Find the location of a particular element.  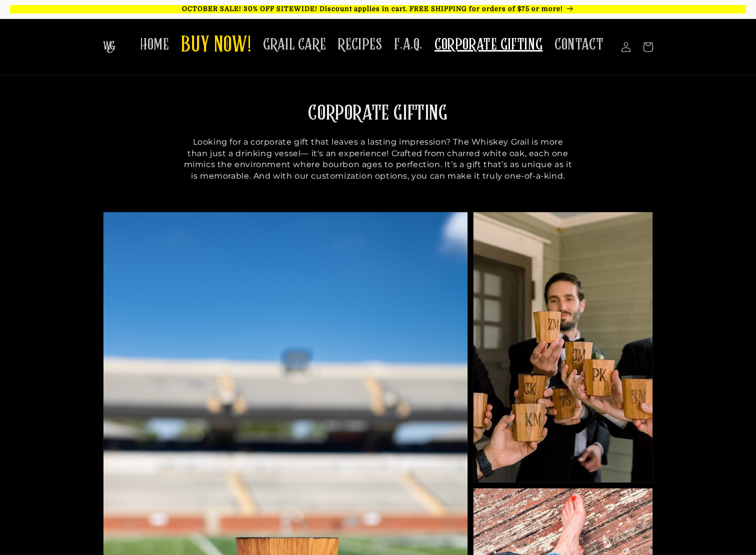

span: BUY NOW! is located at coordinates (216, 45).